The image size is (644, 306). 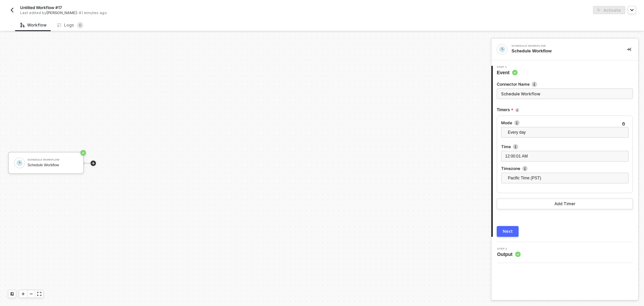 I want to click on img: back, so click(x=12, y=10).